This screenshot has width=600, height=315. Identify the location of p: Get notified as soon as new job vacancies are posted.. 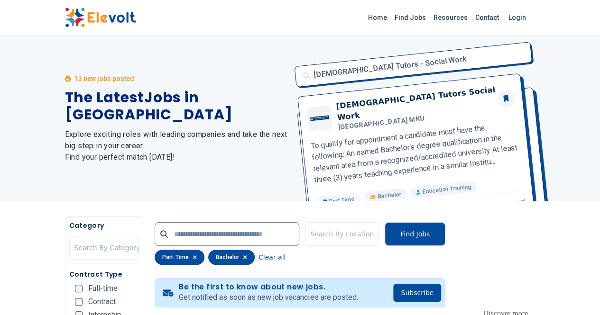
(268, 298).